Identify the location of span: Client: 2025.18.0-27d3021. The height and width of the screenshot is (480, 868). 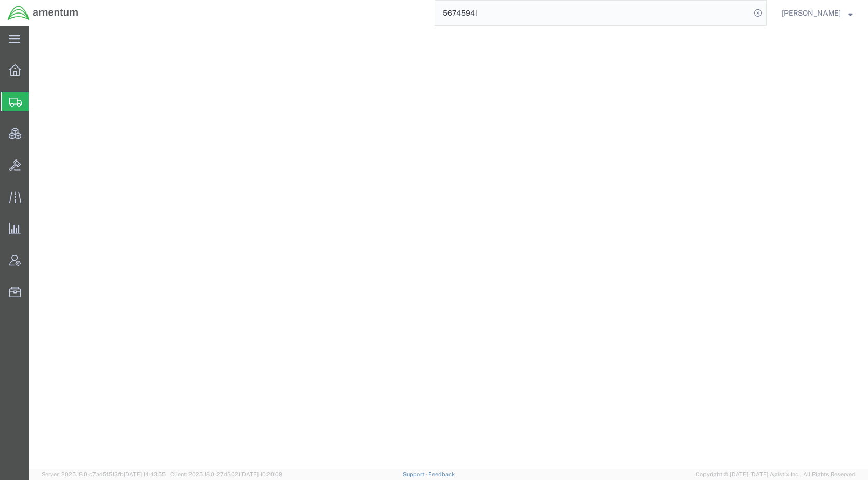
(226, 474).